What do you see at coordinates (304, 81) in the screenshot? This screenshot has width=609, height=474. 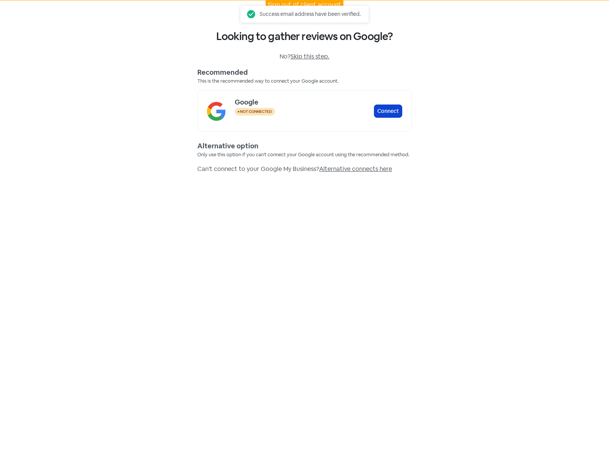 I see `p: This is the recommended way to connect your Google account.` at bounding box center [304, 81].